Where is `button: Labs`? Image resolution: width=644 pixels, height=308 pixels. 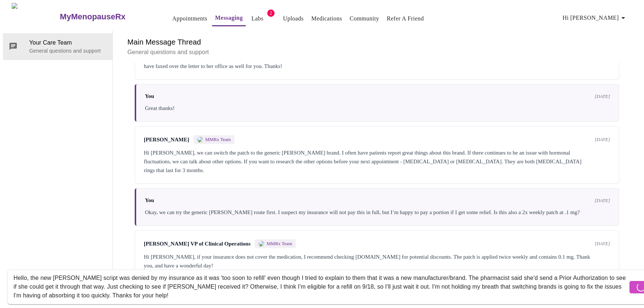
button: Labs is located at coordinates (257, 19).